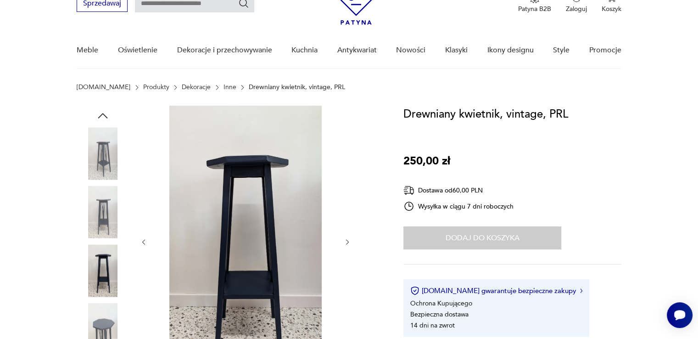 This screenshot has height=339, width=698. What do you see at coordinates (87, 50) in the screenshot?
I see `a: Meble` at bounding box center [87, 50].